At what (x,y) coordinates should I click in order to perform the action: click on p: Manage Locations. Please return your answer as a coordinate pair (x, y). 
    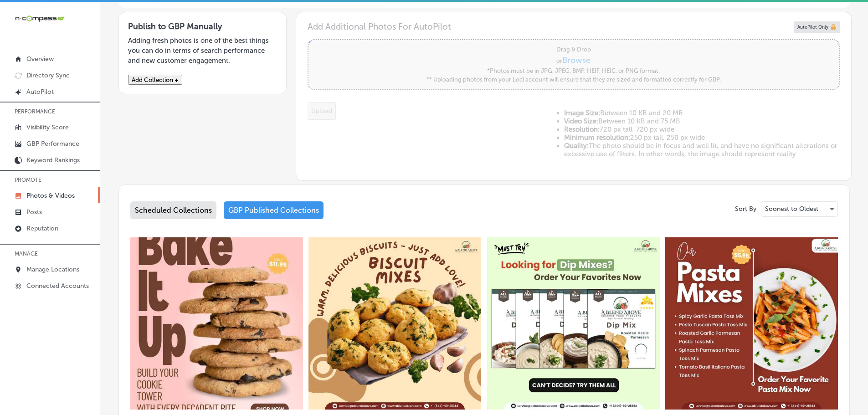
    Looking at the image, I should click on (53, 270).